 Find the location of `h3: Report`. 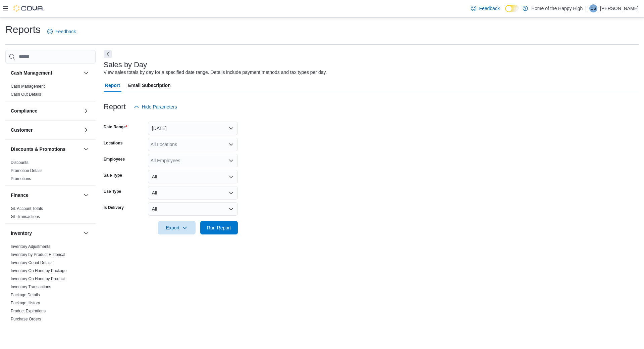

h3: Report is located at coordinates (115, 106).